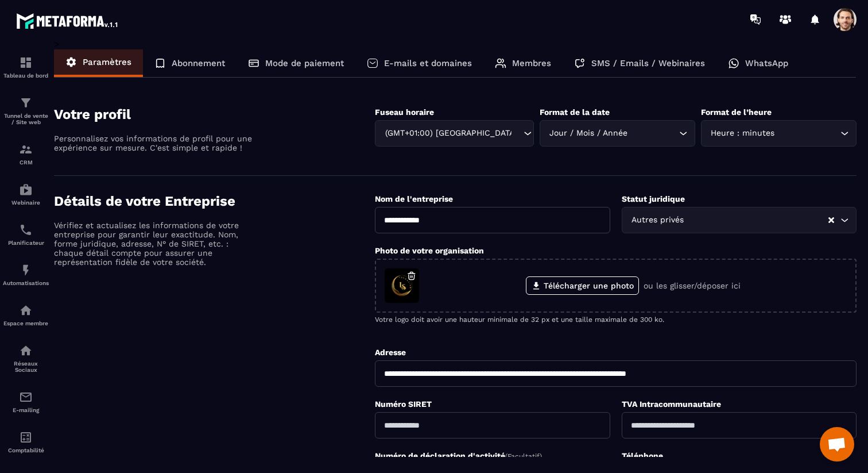  I want to click on p: Votre logo doit avoir une hauteur minimale de 32 px et une taille maximale de 300 ko., so click(616, 320).